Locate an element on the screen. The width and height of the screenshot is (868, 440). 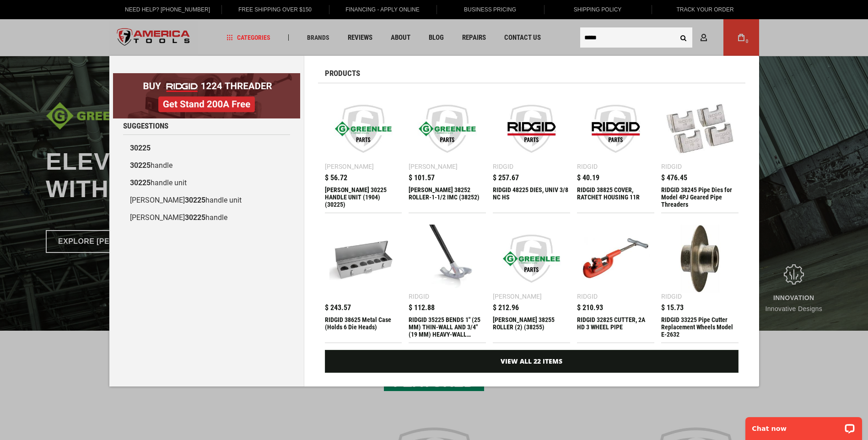
span: $ 101.57 is located at coordinates (421, 178).